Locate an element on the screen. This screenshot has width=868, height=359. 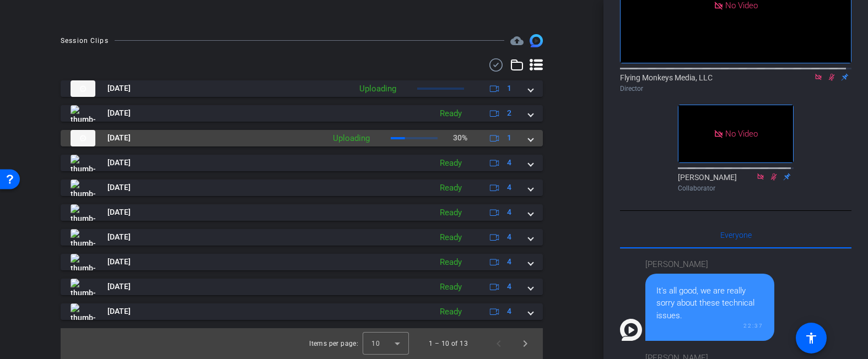
div: Collaborator is located at coordinates (736, 189).